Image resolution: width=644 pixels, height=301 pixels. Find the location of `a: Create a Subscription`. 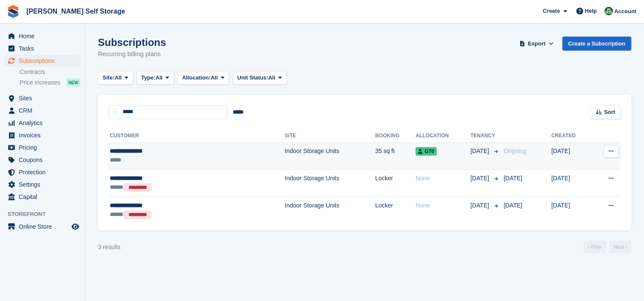

a: Create a Subscription is located at coordinates (597, 43).